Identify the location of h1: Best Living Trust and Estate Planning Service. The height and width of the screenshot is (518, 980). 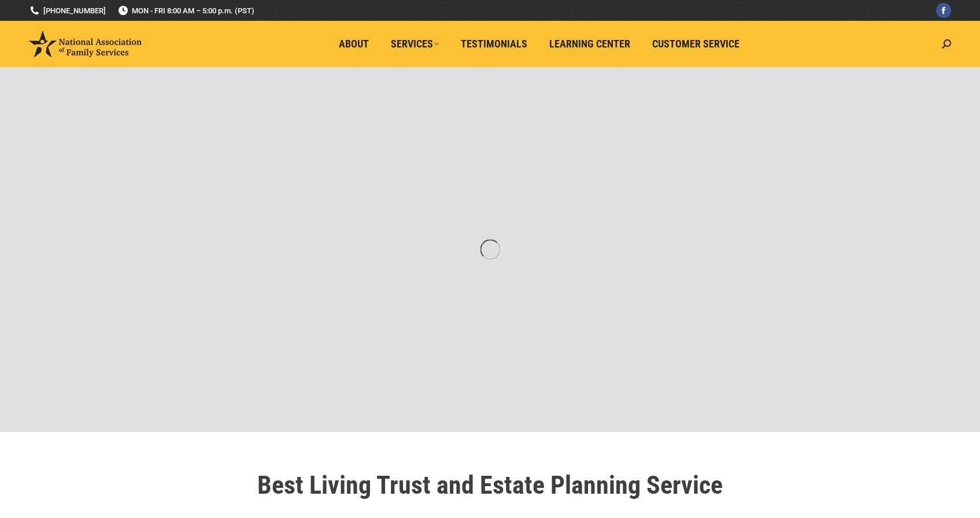
(490, 485).